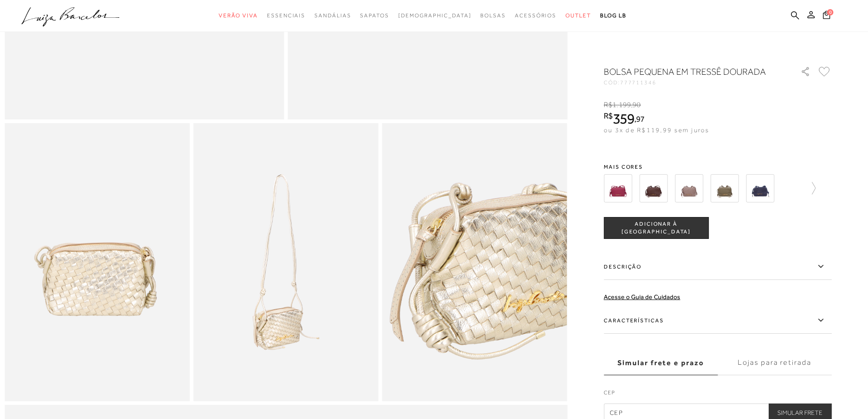  Describe the element at coordinates (578, 15) in the screenshot. I see `span: Outlet` at that location.